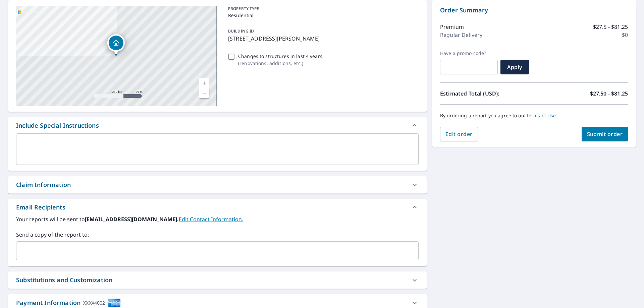  What do you see at coordinates (625, 35) in the screenshot?
I see `p: $0` at bounding box center [625, 35].